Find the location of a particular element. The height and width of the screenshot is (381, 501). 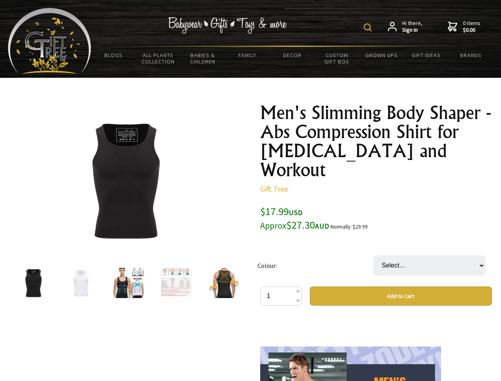

img: Babyware - Gifts - Toys and more... is located at coordinates (50, 41).